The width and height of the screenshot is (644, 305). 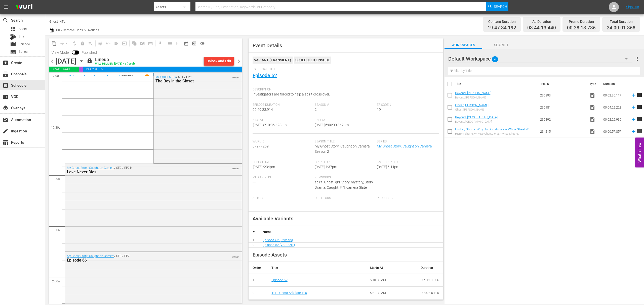 I want to click on span: Loop Content, so click(x=75, y=44).